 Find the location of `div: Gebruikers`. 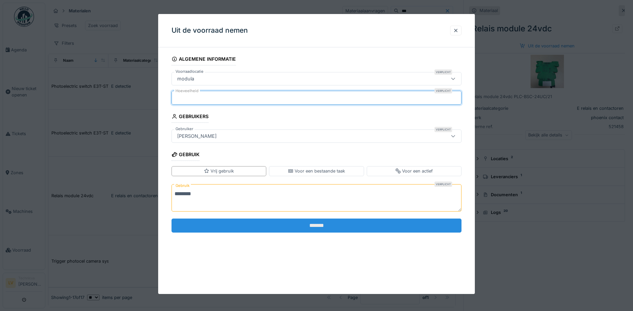

div: Gebruikers is located at coordinates (190, 117).